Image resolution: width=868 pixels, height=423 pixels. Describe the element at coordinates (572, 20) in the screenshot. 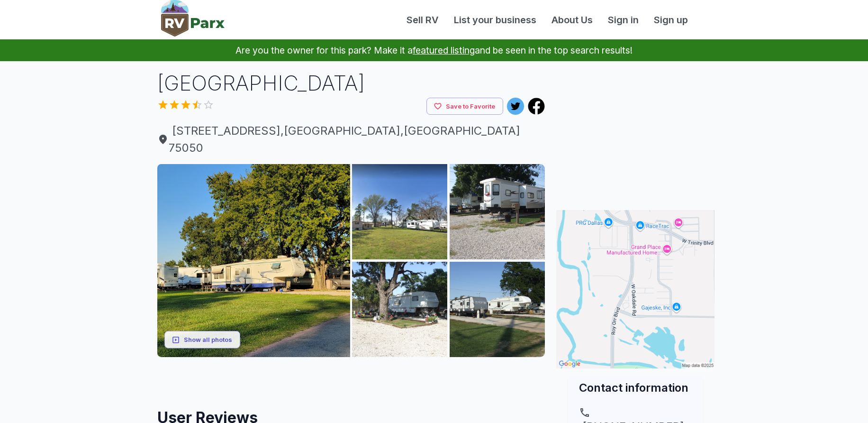

I see `a: About Us` at that location.